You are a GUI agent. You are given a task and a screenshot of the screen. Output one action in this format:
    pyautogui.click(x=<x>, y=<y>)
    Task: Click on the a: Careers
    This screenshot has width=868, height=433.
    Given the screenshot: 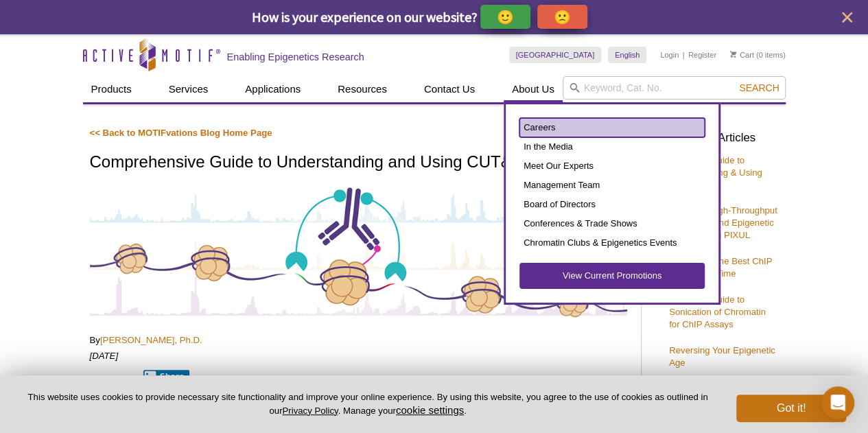 What is the action you would take?
    pyautogui.click(x=612, y=128)
    